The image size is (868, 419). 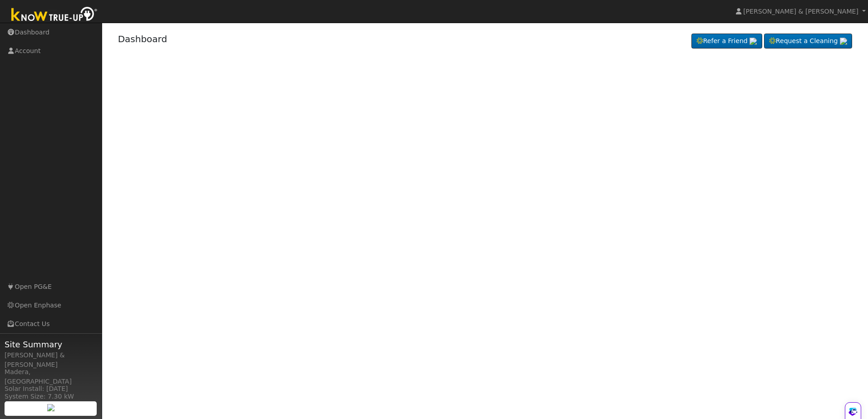 What do you see at coordinates (54, 15) in the screenshot?
I see `img: Know True-Up` at bounding box center [54, 15].